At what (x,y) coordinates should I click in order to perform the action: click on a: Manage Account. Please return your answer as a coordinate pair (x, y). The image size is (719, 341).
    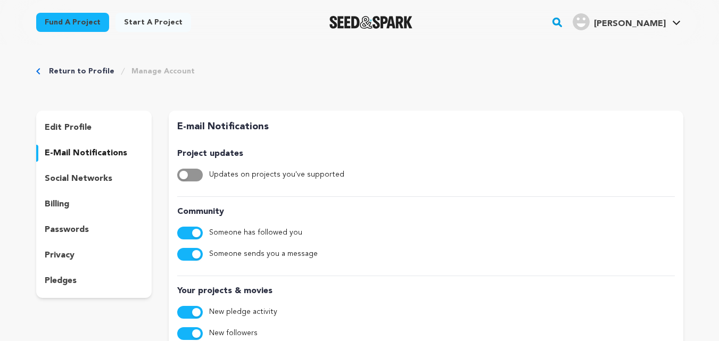
    Looking at the image, I should click on (163, 71).